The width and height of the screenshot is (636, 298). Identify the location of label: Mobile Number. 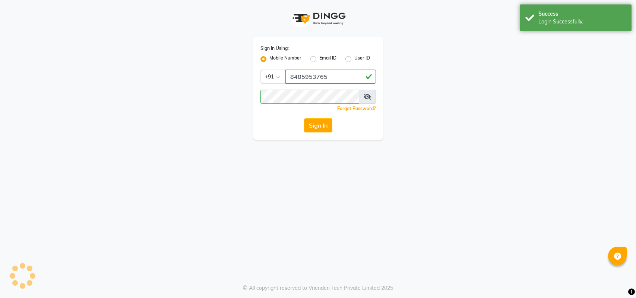
(285, 59).